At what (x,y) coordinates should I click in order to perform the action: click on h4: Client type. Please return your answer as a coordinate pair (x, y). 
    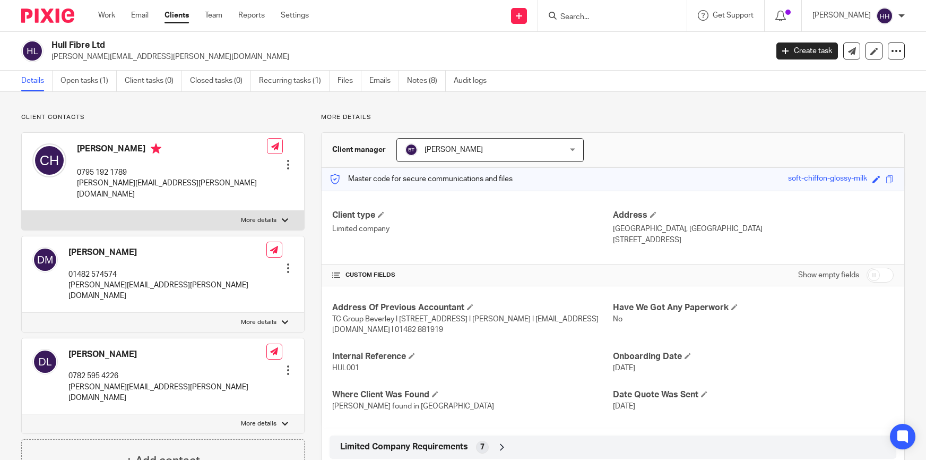
    Looking at the image, I should click on (472, 215).